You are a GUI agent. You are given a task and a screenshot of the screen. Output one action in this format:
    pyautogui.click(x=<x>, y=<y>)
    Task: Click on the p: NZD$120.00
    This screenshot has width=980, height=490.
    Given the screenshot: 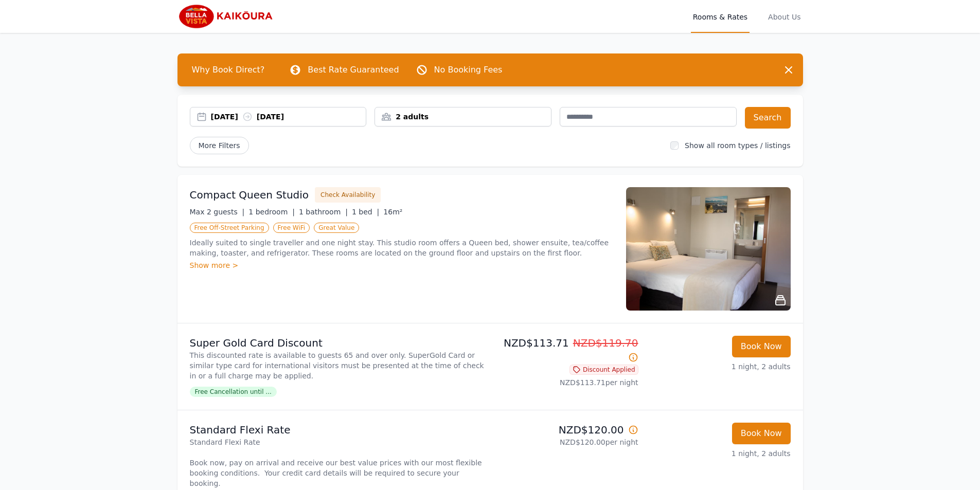 What is the action you would take?
    pyautogui.click(x=566, y=430)
    